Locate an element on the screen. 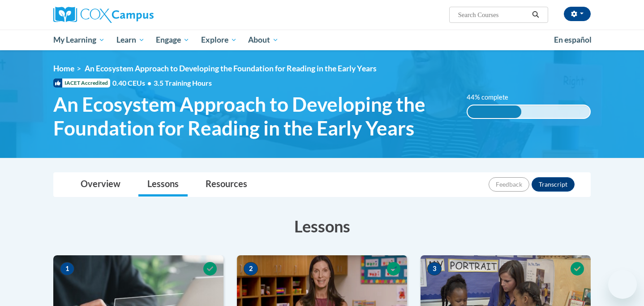 Image resolution: width=644 pixels, height=306 pixels. a: Home is located at coordinates (64, 68).